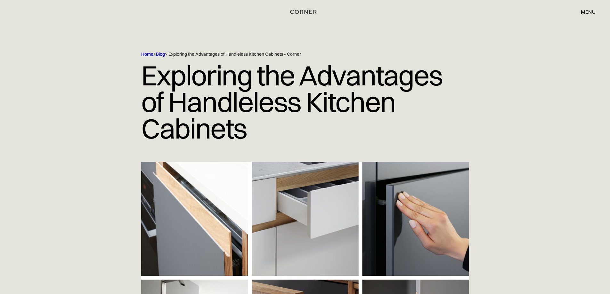 The height and width of the screenshot is (294, 610). What do you see at coordinates (305, 102) in the screenshot?
I see `h1: Exploring the Advantages of Handleless Kitchen Cabinets` at bounding box center [305, 102].